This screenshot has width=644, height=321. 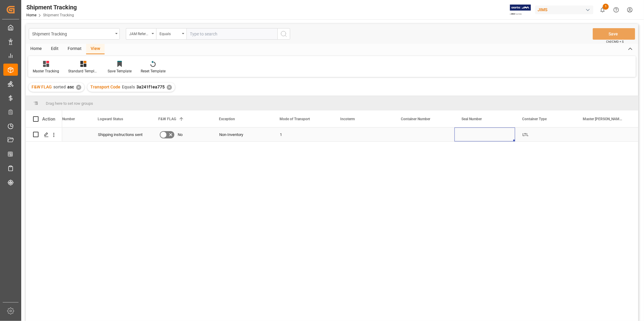 What do you see at coordinates (303, 134) in the screenshot?
I see `div: 1` at bounding box center [303, 134].